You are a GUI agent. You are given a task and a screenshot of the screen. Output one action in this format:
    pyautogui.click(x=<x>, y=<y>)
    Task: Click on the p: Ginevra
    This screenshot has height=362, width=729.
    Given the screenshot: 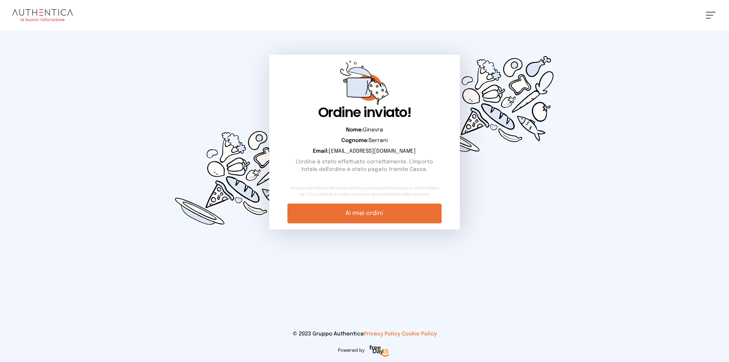 What is the action you would take?
    pyautogui.click(x=364, y=130)
    